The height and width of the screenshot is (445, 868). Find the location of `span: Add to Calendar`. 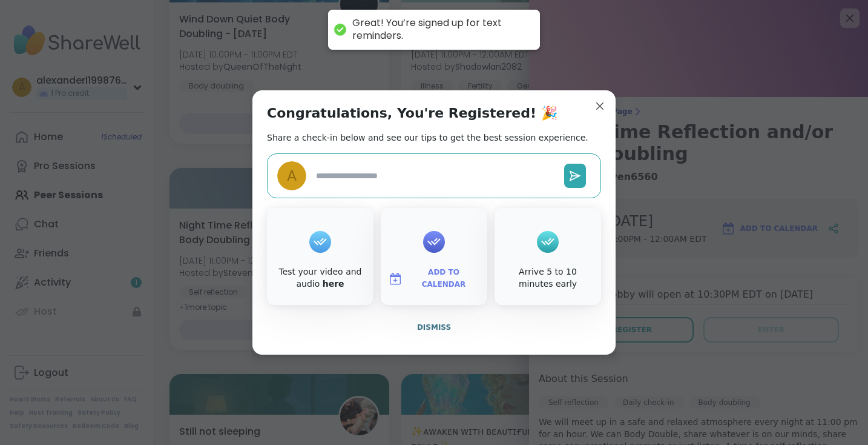

span: Add to Calendar is located at coordinates (444, 278).